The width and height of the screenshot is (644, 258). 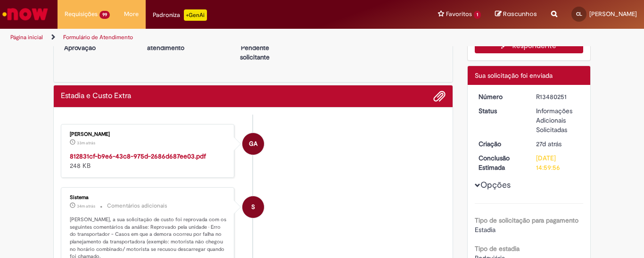 I want to click on h2: Estadia e Custo Extra Histórico de tíquete, so click(x=95, y=96).